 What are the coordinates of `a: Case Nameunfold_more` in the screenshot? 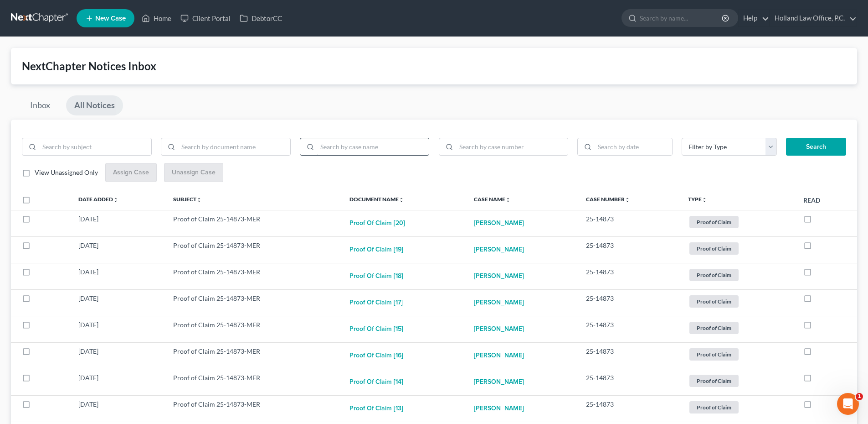 It's located at (492, 199).